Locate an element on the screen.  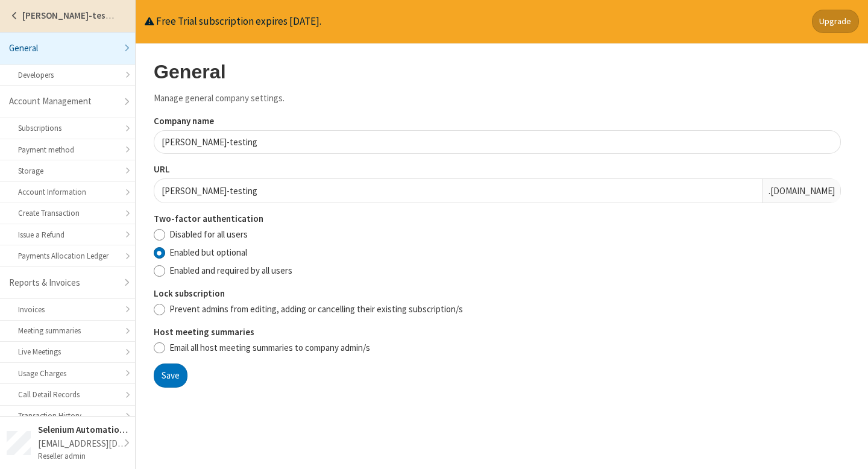
p: Manage general company settings. is located at coordinates (497, 98).